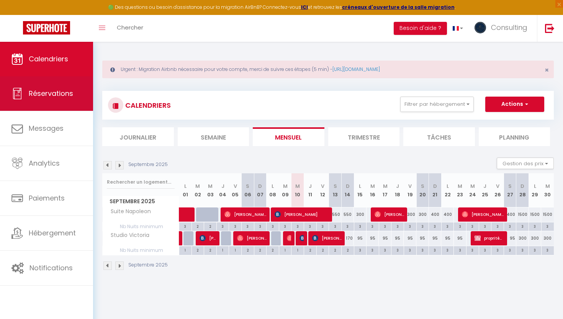 The height and width of the screenshot is (319, 563). Describe the element at coordinates (235, 190) in the screenshot. I see `th: 05` at that location.